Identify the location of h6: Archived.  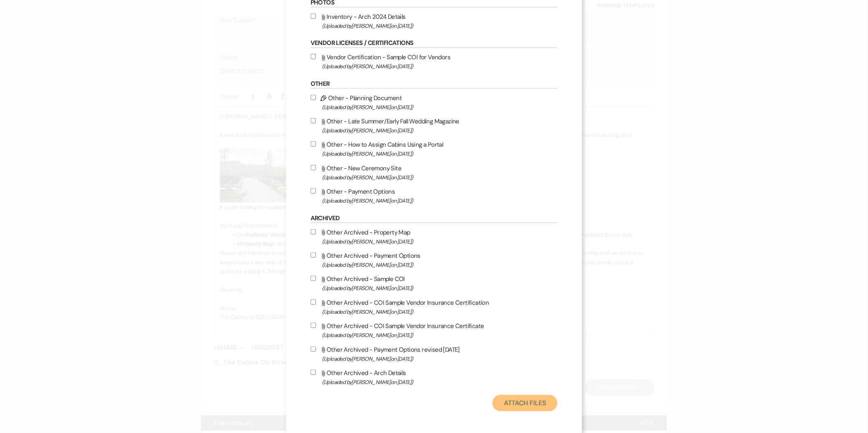
(434, 219).